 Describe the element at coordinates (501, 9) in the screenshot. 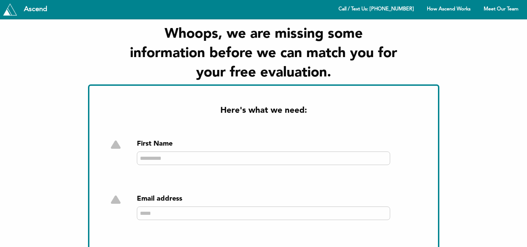

I see `a: Meet Our Team` at that location.